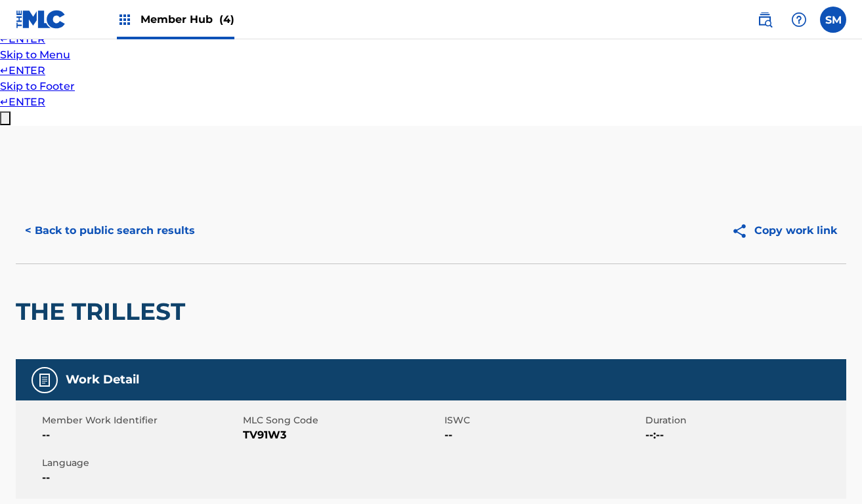  I want to click on img: MLC Logo, so click(41, 19).